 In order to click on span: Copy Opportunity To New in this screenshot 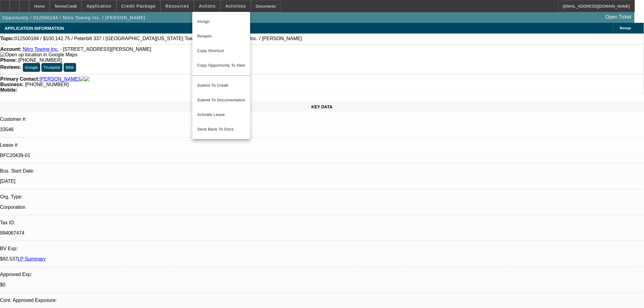, I will do `click(221, 65)`.